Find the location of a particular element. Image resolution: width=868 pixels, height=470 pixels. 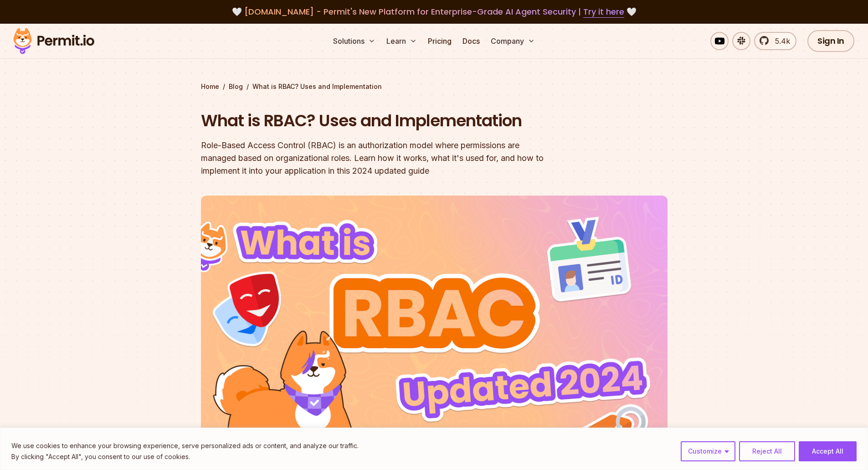

a: Try it here is located at coordinates (604, 11).